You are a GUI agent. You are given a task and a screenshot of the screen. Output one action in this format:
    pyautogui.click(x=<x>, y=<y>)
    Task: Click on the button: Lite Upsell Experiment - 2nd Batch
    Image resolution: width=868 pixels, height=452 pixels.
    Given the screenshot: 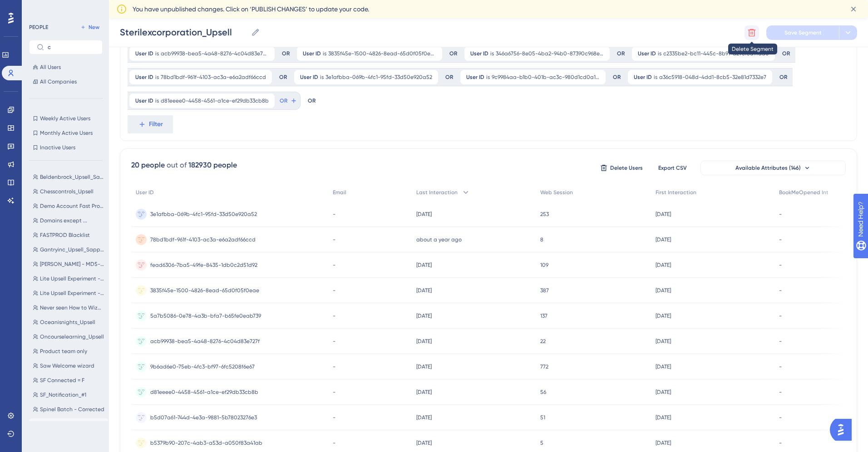 What is the action you would take?
    pyautogui.click(x=69, y=279)
    